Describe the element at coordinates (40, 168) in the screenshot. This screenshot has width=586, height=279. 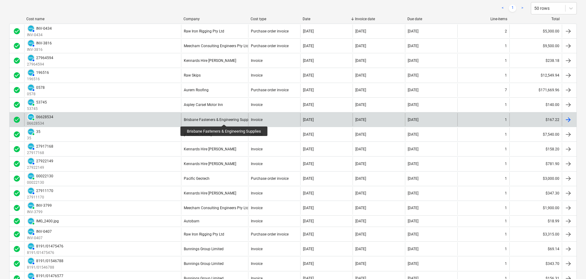
I see `p: 27922149` at that location.